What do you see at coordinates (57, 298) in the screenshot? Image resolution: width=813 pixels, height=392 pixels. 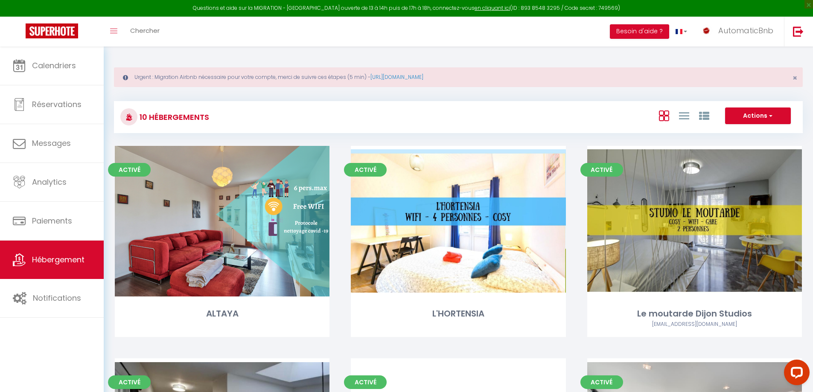 I see `span: Notifications` at bounding box center [57, 298].